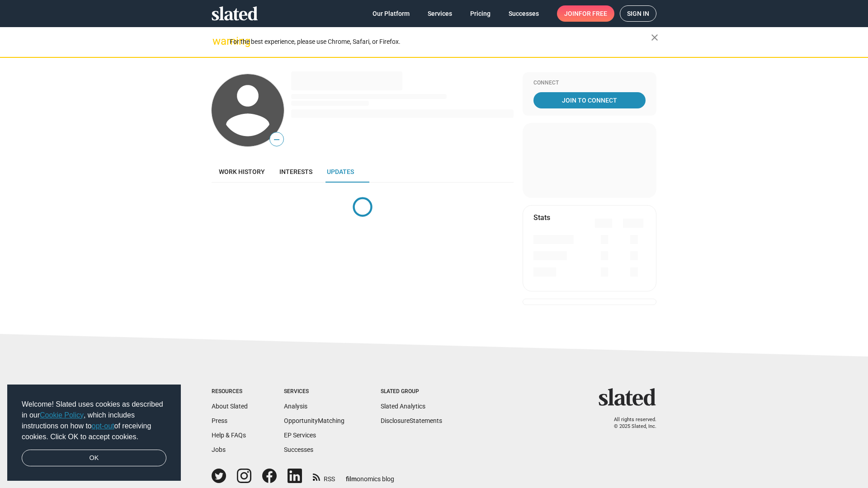  Describe the element at coordinates (323, 477) in the screenshot. I see `a: RSS` at that location.